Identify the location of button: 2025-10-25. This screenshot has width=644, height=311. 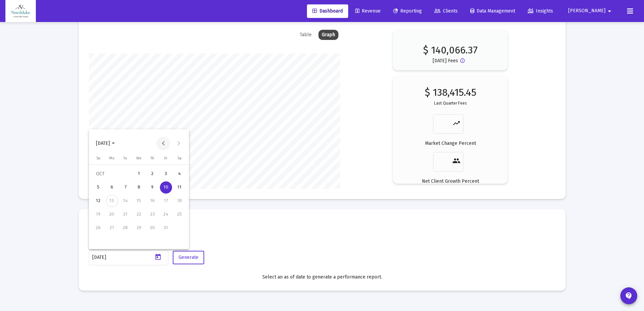
(179, 214).